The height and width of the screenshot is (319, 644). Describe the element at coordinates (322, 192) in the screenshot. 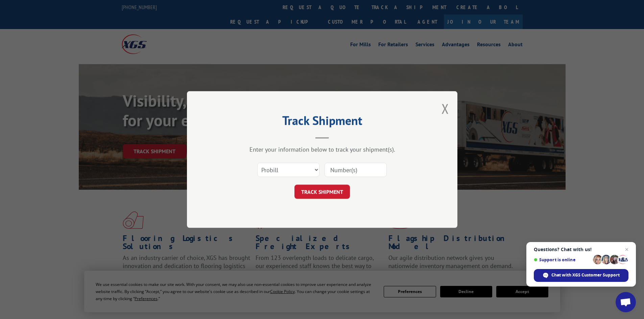

I see `button: TRACK SHIPMENT` at that location.